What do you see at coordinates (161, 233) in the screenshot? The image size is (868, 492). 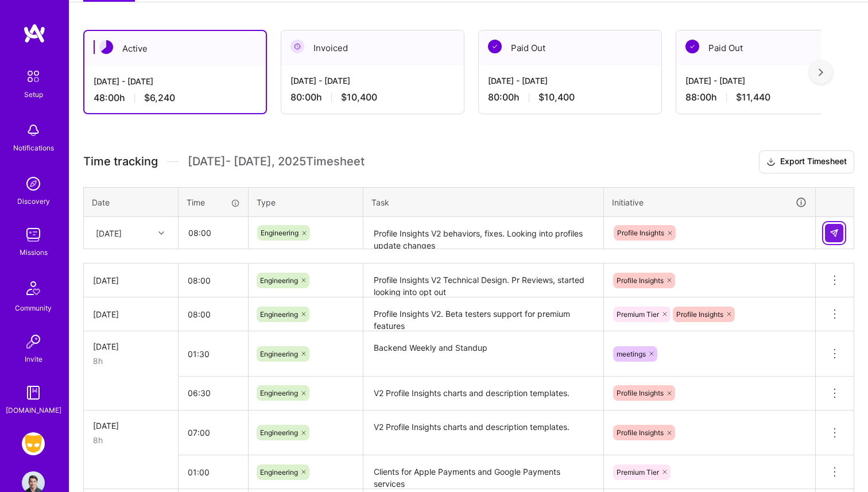 I see `i: icon Chevron` at bounding box center [161, 233].